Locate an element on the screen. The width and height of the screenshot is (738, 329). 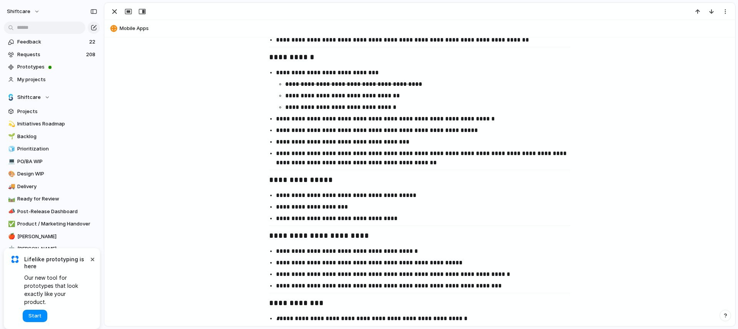
div: 🎨Design WIP is located at coordinates (52, 174).